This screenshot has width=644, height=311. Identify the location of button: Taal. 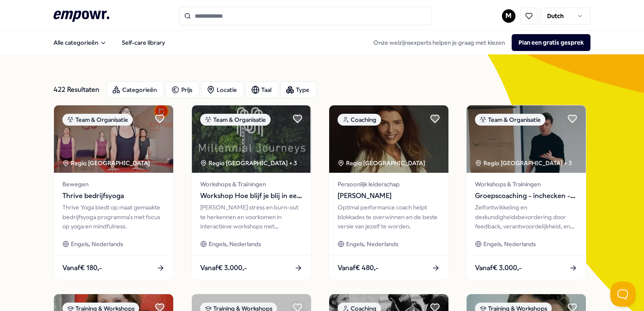
(262, 90).